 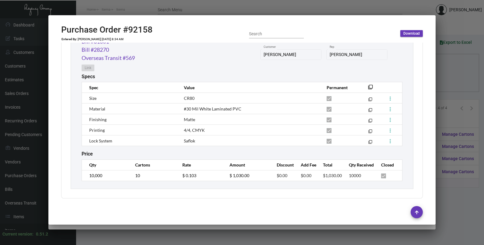 I want to click on span: Lock System, so click(x=101, y=141).